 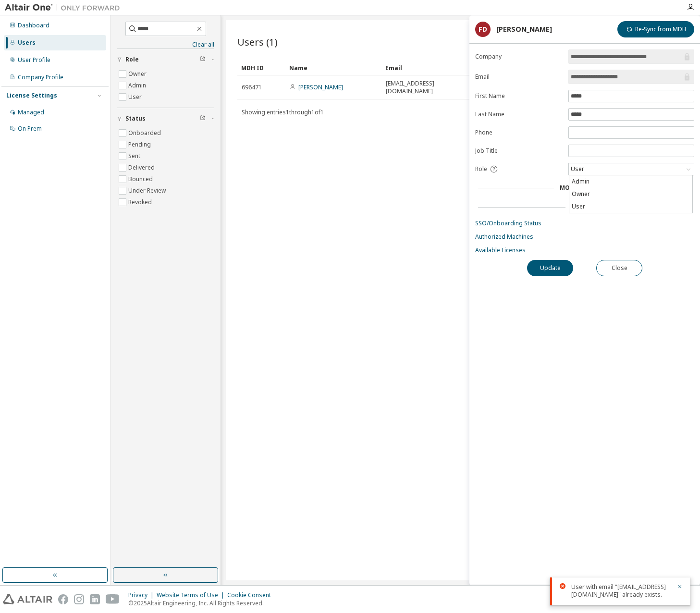 What do you see at coordinates (95, 599) in the screenshot?
I see `img: linkedin.svg` at bounding box center [95, 599].